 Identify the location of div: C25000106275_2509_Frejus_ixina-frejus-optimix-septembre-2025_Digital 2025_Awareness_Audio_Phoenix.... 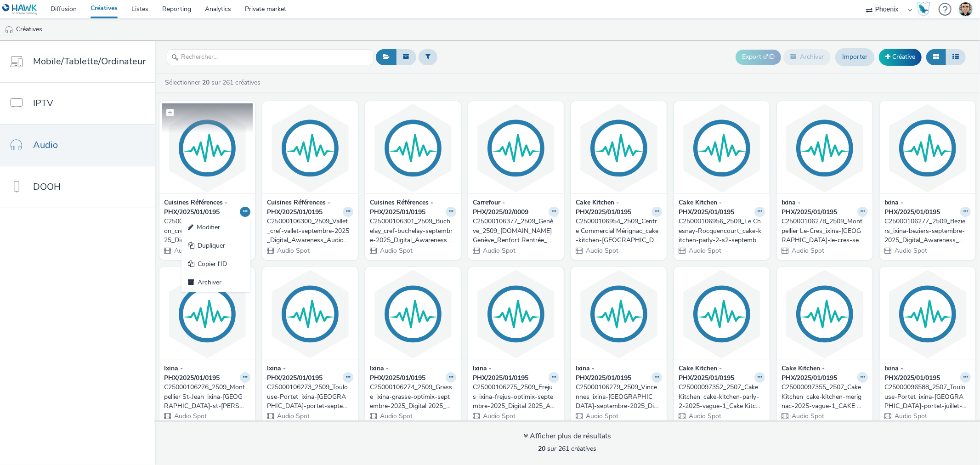
(514, 396).